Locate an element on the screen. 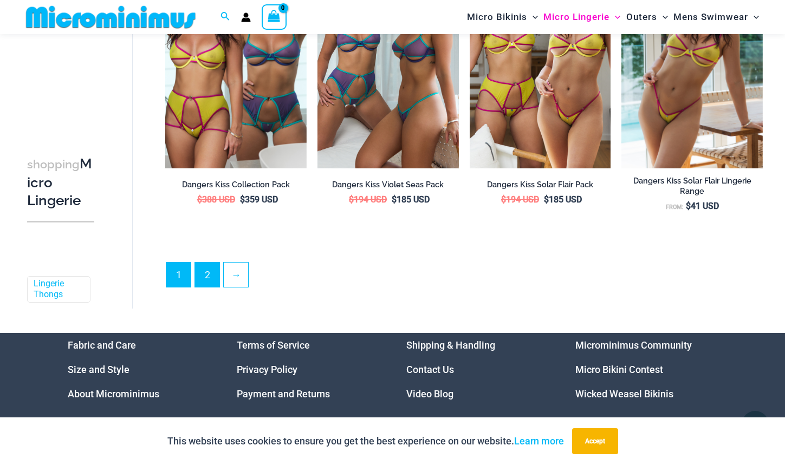  span: Micro Bikinis is located at coordinates (497, 17).